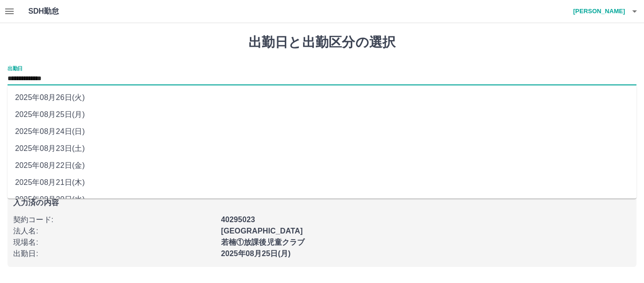 The image size is (644, 283). What do you see at coordinates (322, 131) in the screenshot?
I see `li: 2025年08月24日(日)` at bounding box center [322, 131].